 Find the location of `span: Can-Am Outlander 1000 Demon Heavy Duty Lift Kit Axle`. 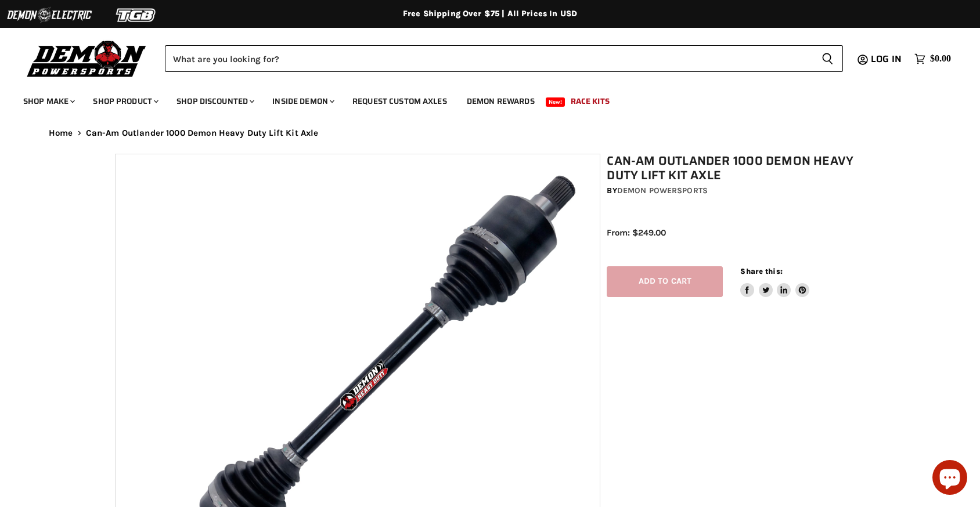

span: Can-Am Outlander 1000 Demon Heavy Duty Lift Kit Axle is located at coordinates (202, 133).